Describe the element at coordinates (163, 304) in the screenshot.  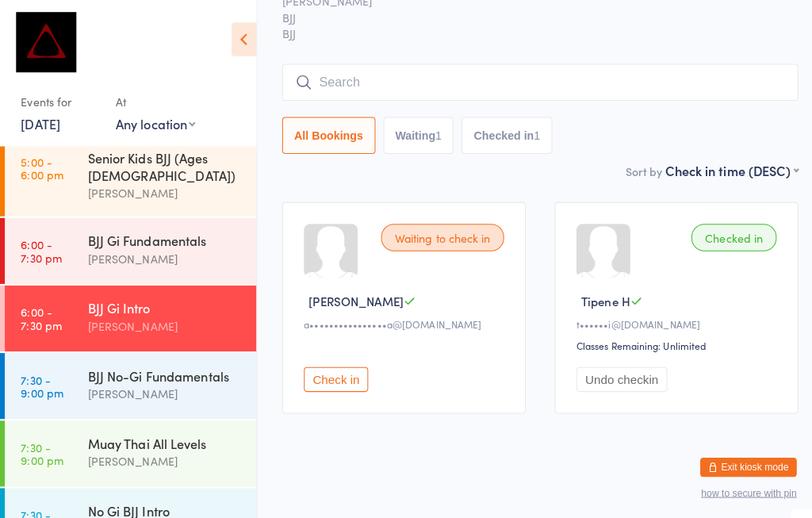
I see `div: BJJ Gi Intro` at that location.